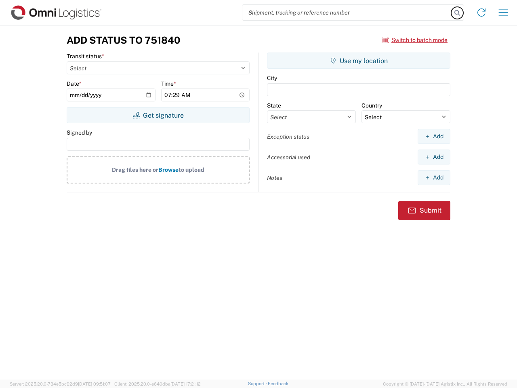  I want to click on span: to upload, so click(191, 170).